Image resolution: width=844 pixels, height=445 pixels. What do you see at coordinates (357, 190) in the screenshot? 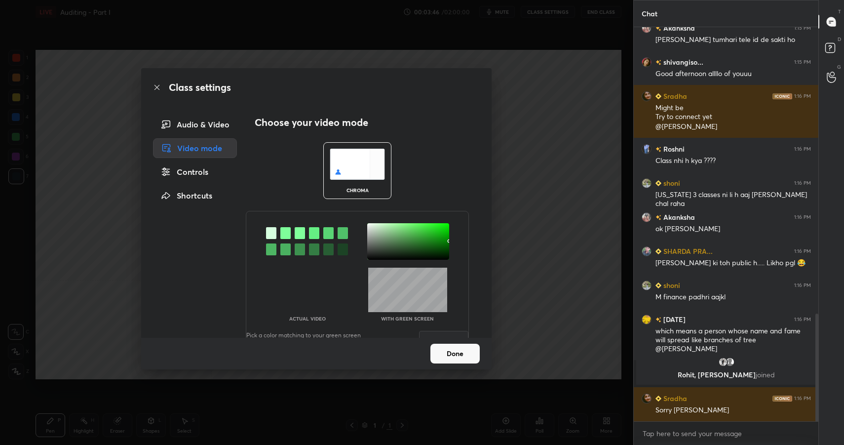
I see `div: chroma` at bounding box center [357, 190].